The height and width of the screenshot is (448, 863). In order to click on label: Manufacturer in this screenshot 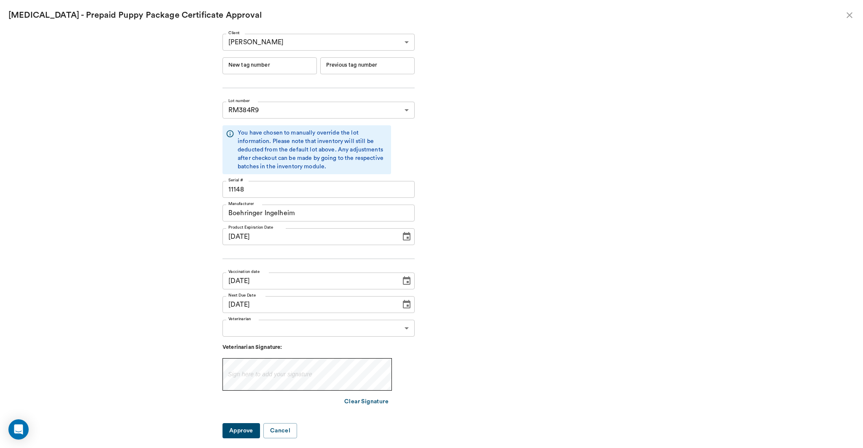, I will do `click(241, 204)`.